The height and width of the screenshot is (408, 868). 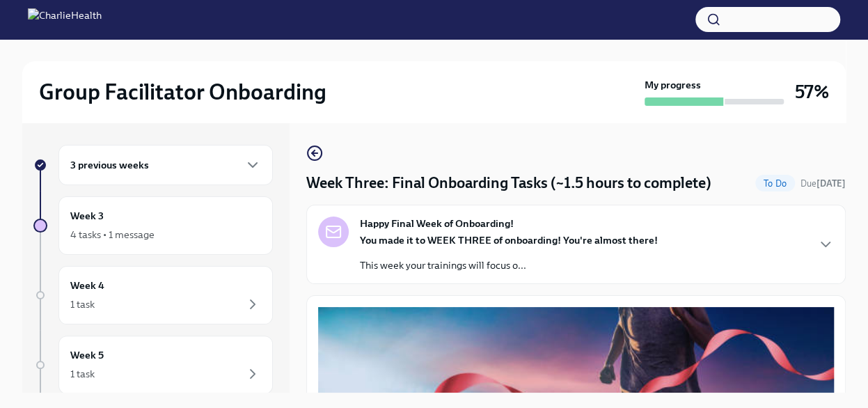 I want to click on span: To Do, so click(x=775, y=183).